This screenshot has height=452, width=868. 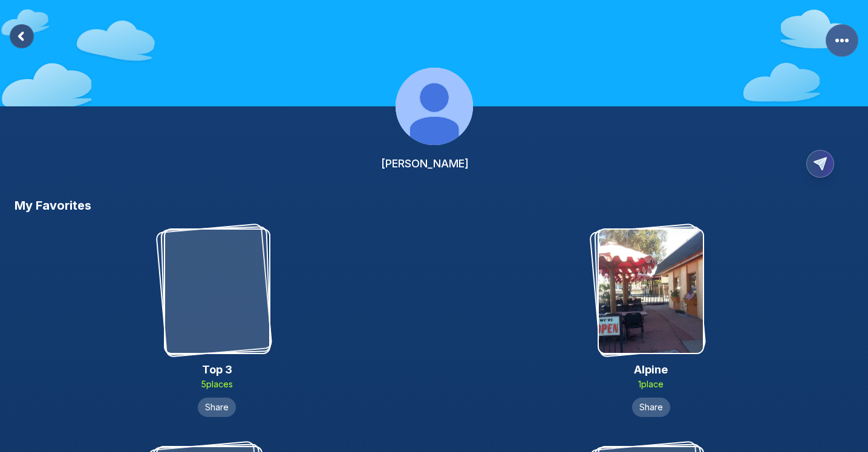 I want to click on h2: Alpine, so click(x=650, y=369).